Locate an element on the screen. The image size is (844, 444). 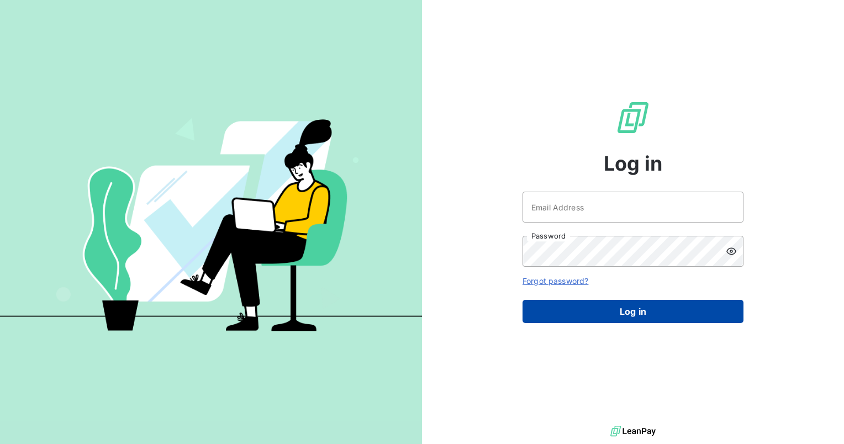
a: Forgot password? is located at coordinates (555, 281).